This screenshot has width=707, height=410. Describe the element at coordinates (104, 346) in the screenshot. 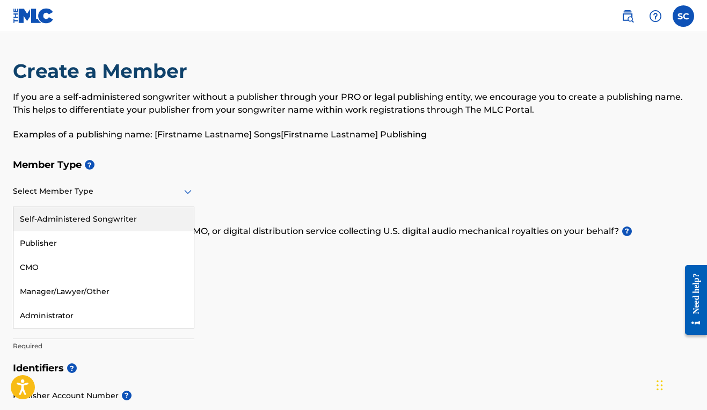

I see `p: Required` at that location.